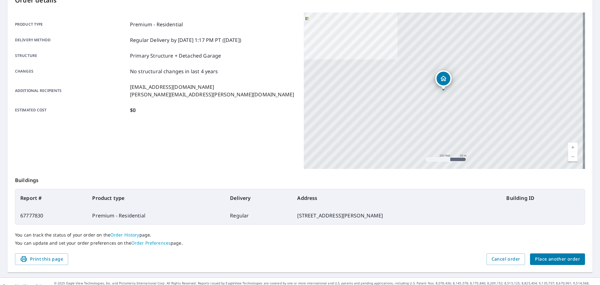  Describe the element at coordinates (125, 234) in the screenshot. I see `a: Order History` at that location.